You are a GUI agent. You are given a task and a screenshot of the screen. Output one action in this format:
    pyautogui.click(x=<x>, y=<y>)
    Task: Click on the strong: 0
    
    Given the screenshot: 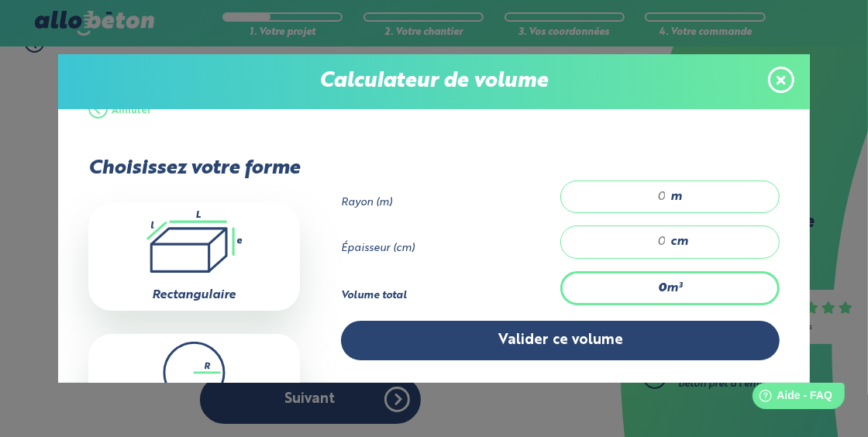 What is the action you would take?
    pyautogui.click(x=662, y=288)
    